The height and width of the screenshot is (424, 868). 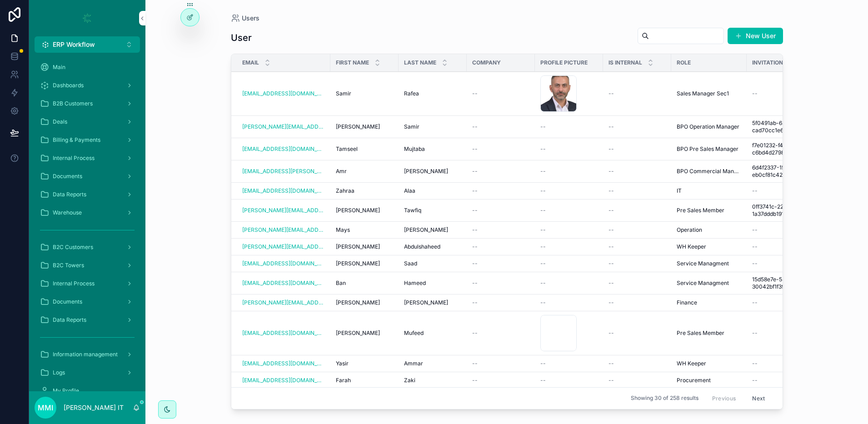 I want to click on span: BPO Pre Sales Manager, so click(x=708, y=149).